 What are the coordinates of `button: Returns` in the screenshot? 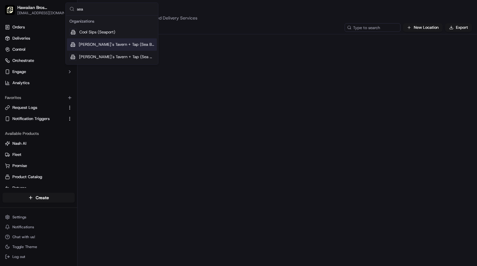 It's located at (38, 188).